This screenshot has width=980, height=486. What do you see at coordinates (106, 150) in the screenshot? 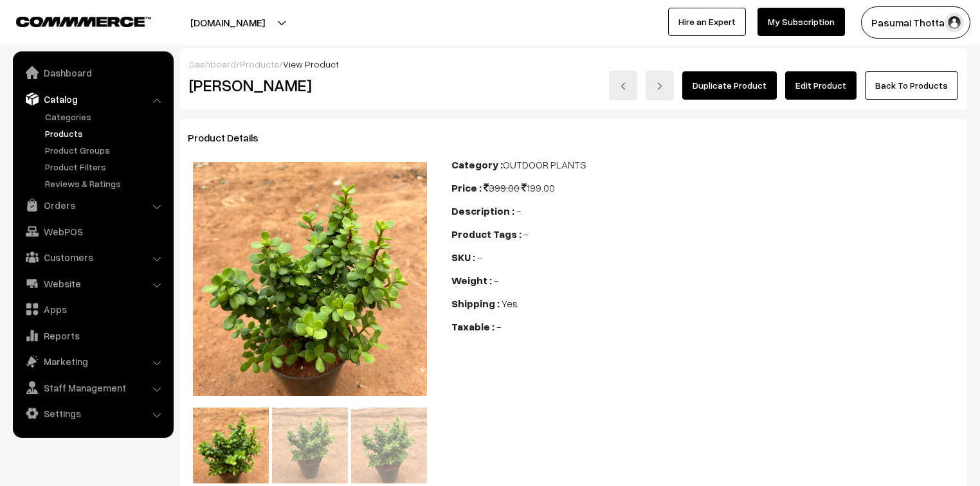
I see `a: Product Groups` at bounding box center [106, 150].